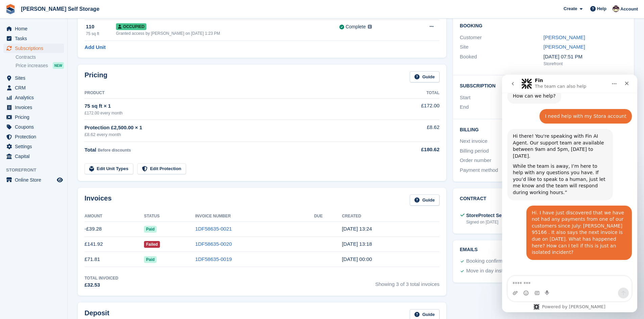 The image size is (644, 319). I want to click on a: Contracts, so click(40, 57).